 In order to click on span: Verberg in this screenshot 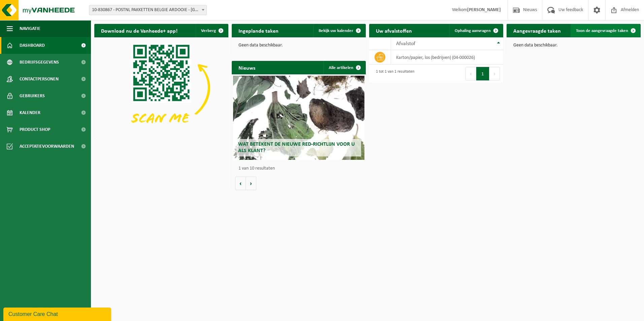, I will do `click(209, 30)`.